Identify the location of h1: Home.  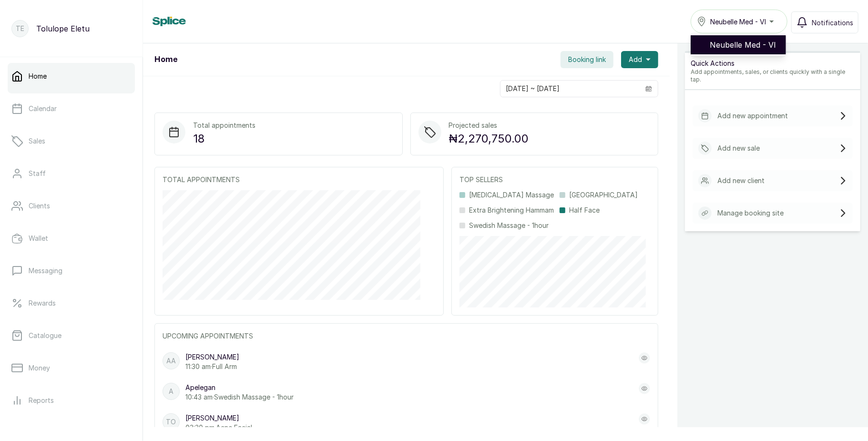
(166, 60).